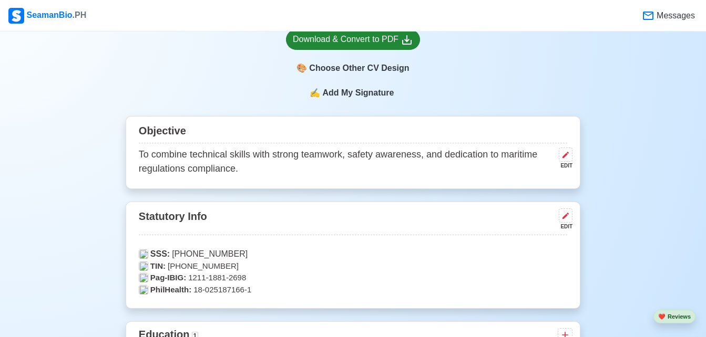  Describe the element at coordinates (674, 317) in the screenshot. I see `button: heartReviews` at that location.